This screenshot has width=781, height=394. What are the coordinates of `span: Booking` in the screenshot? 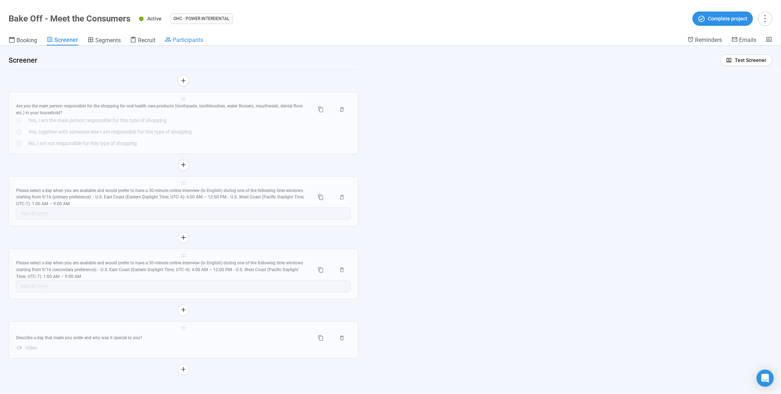 It's located at (27, 40).